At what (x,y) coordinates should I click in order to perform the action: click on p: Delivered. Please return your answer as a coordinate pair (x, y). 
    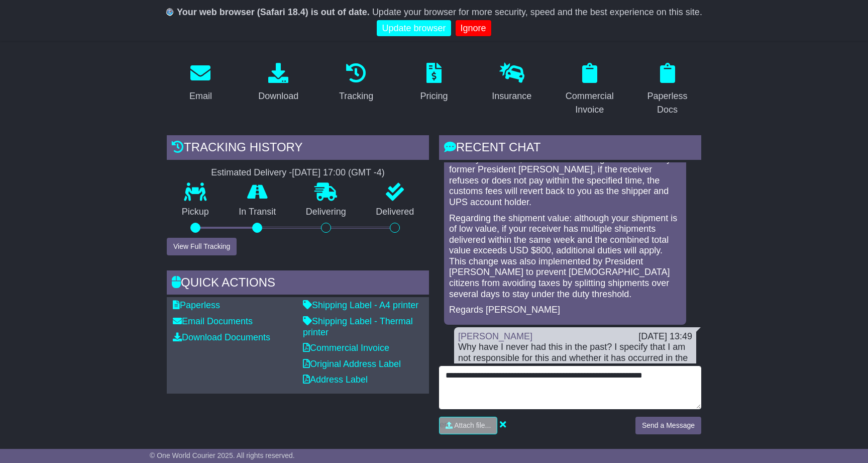
    Looking at the image, I should click on (396, 212).